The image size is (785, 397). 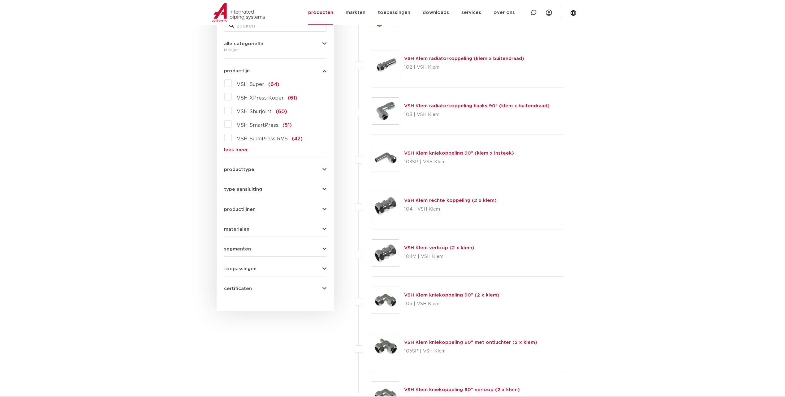 What do you see at coordinates (464, 58) in the screenshot?
I see `a: VSH Klem radiatorkoppeling (klem x buitendraad)` at bounding box center [464, 58].